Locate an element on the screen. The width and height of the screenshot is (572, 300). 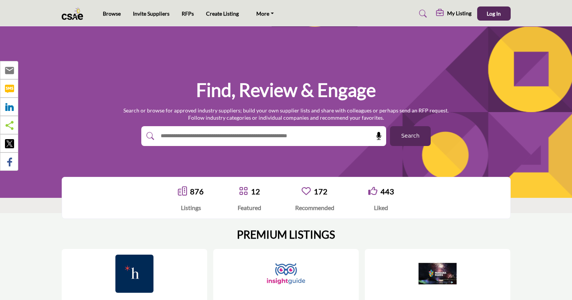
a: Create Listing is located at coordinates (222, 13).